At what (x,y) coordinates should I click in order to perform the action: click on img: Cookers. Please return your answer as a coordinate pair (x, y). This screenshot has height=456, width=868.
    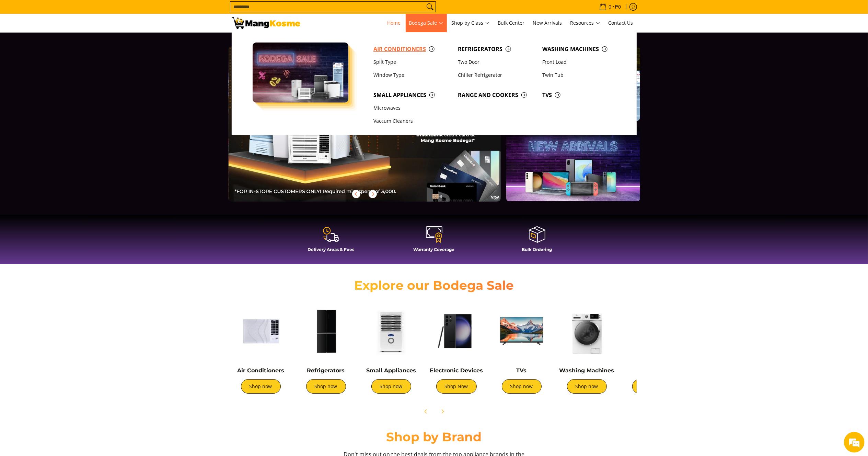
    Looking at the image, I should click on (652, 331).